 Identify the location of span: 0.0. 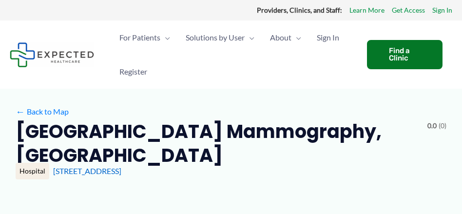
(432, 126).